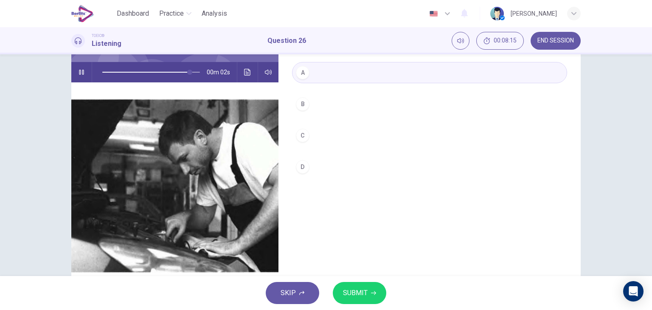  What do you see at coordinates (555, 41) in the screenshot?
I see `button: END SESSION` at bounding box center [555, 41].